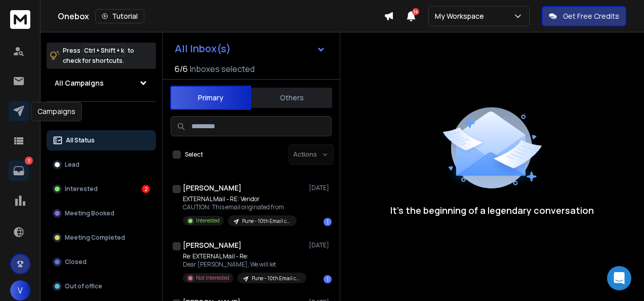 The image size is (644, 301). I want to click on p: 3, so click(29, 160).